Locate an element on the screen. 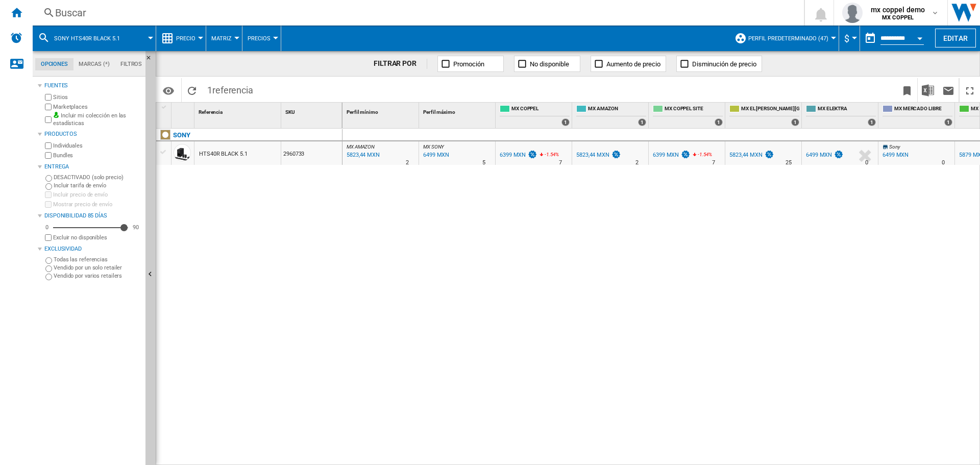 This screenshot has height=465, width=980. div: Exclusividad is located at coordinates (93, 249).